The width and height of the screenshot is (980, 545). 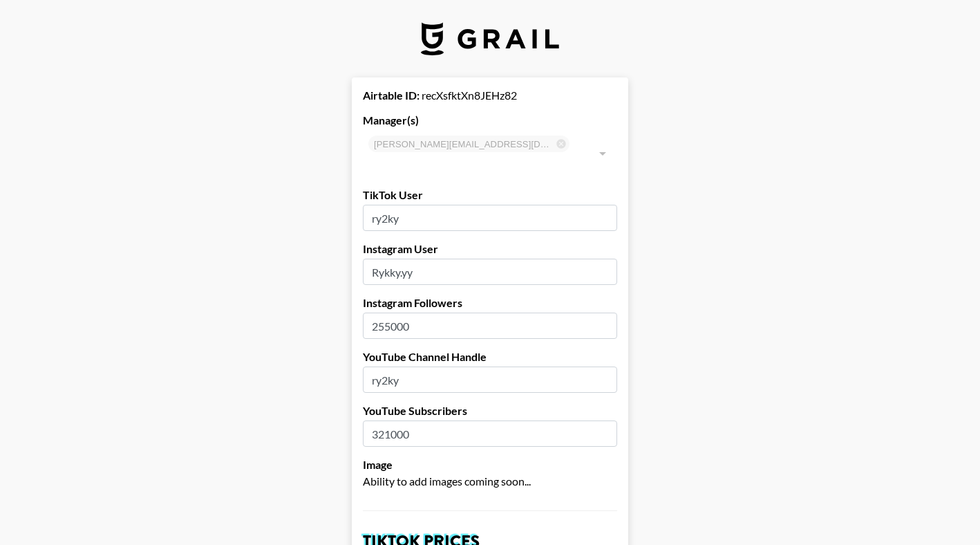 What do you see at coordinates (490, 95) in the screenshot?
I see `div: recXsfktXn8JEHz82` at bounding box center [490, 95].